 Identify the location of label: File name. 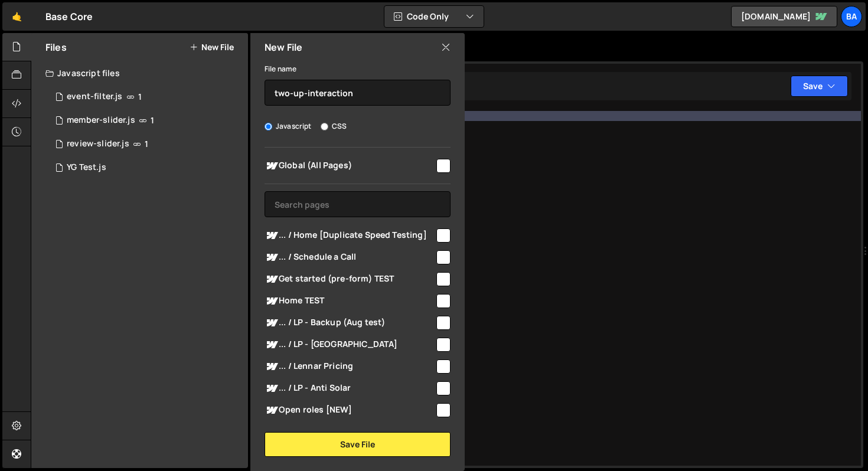
(281, 69).